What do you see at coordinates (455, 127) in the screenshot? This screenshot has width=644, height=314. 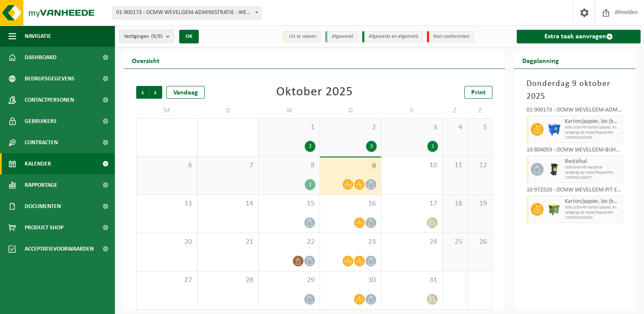 I see `span: 4` at bounding box center [455, 127].